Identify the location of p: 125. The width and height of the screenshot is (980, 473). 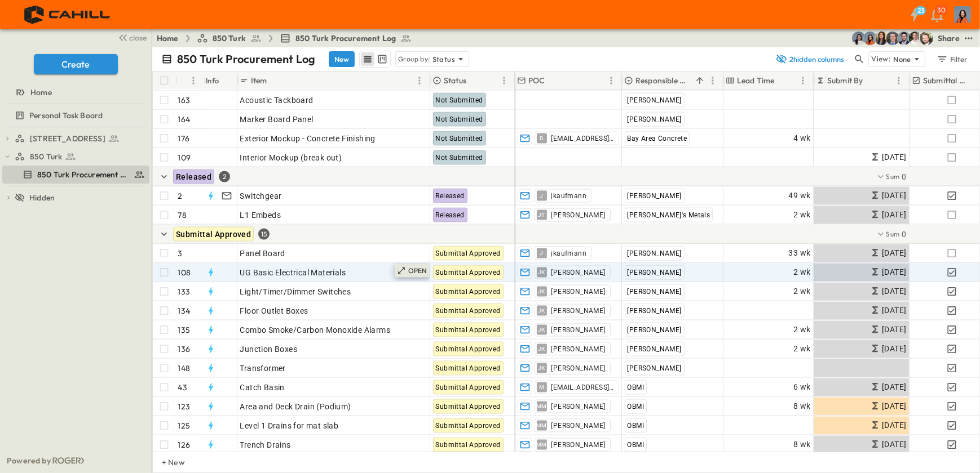
(184, 426).